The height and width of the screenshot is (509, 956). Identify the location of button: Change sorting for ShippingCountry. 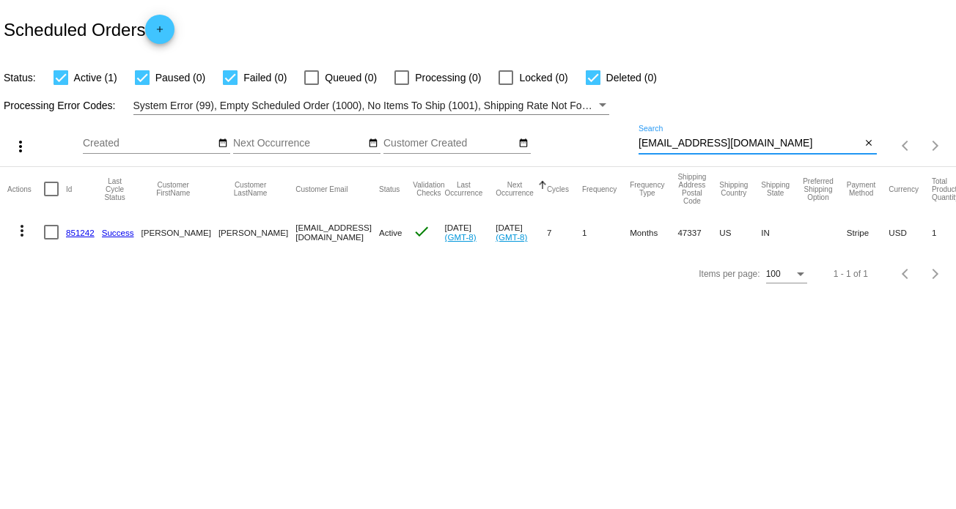
(733, 189).